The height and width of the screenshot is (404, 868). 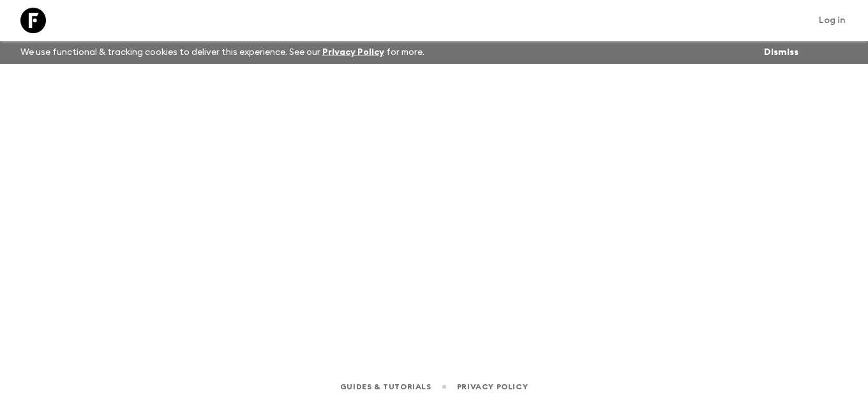 I want to click on a: Log in, so click(x=832, y=21).